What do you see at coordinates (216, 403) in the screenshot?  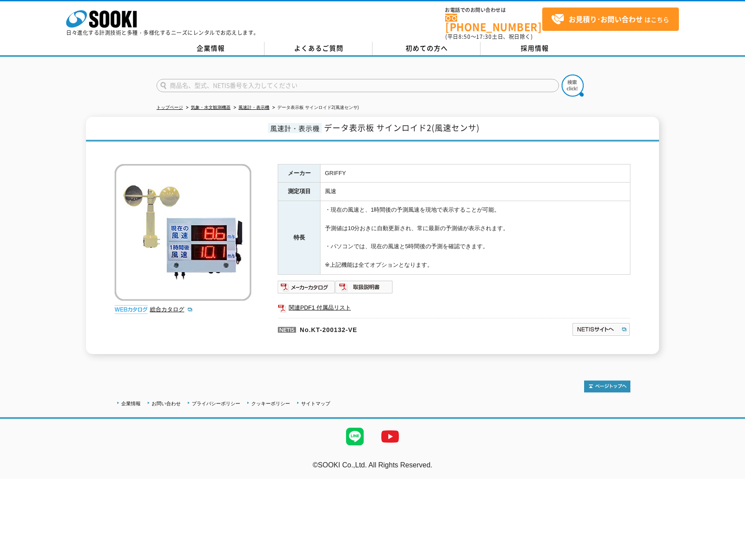 I see `a: プライバシーポリシー` at bounding box center [216, 403].